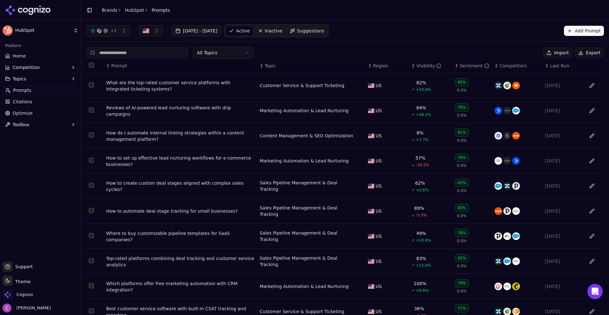  I want to click on a: Sales Pipeline Management & Deal Tracking, so click(308, 186).